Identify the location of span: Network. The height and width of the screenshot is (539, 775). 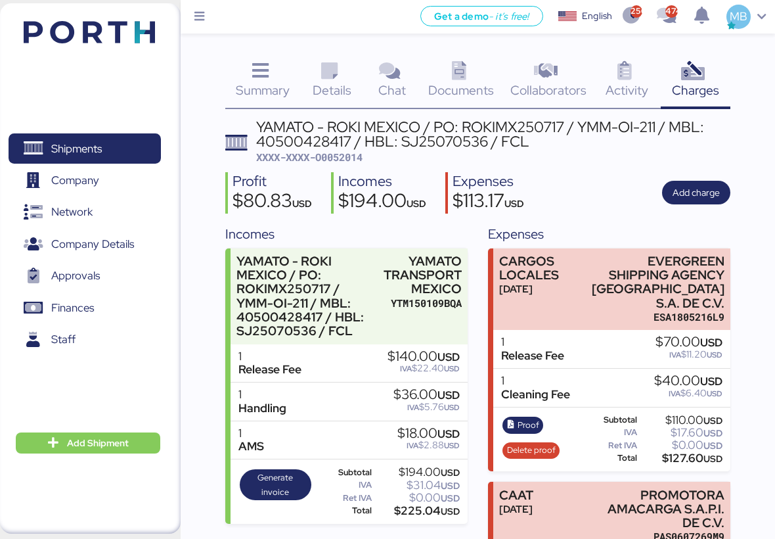
(72, 211).